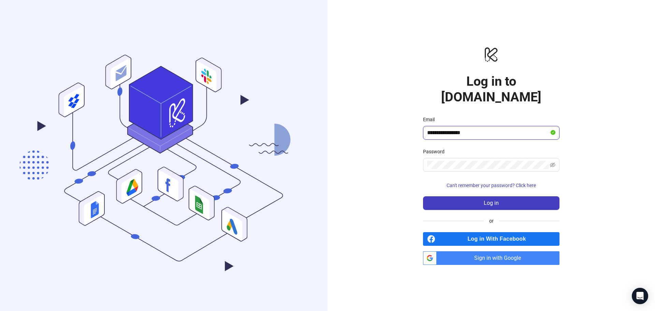 The image size is (655, 311). I want to click on input: Password, so click(487, 165).